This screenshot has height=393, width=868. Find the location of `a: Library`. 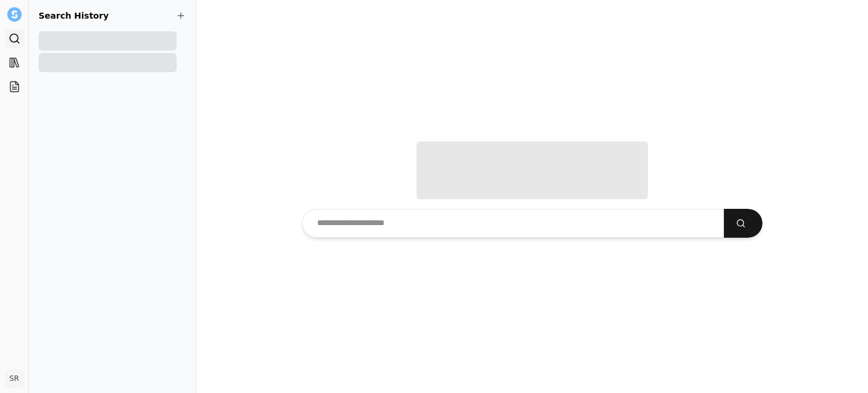

a: Library is located at coordinates (15, 62).